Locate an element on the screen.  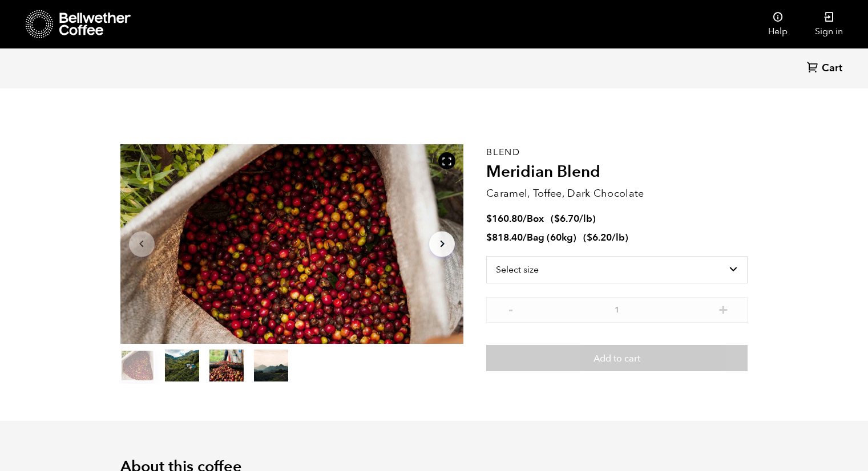
h2: Meridian Blend is located at coordinates (617, 172).